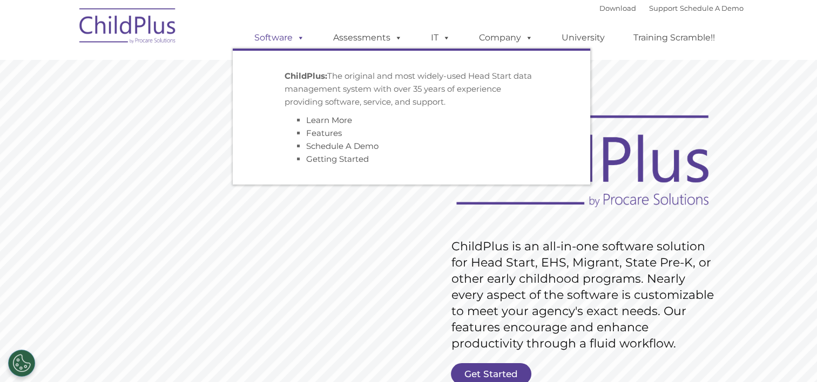 The image size is (817, 382). Describe the element at coordinates (128, 28) in the screenshot. I see `img: ChildPlus by Procare Solutions` at that location.